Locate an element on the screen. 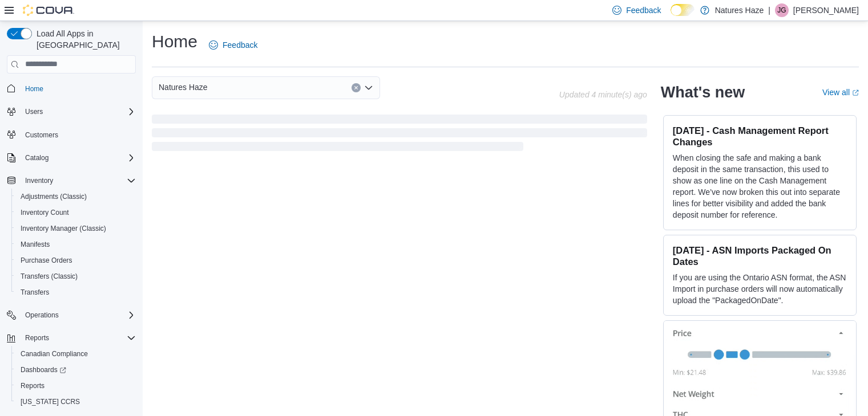  button: Purchase Orders is located at coordinates (76, 260).